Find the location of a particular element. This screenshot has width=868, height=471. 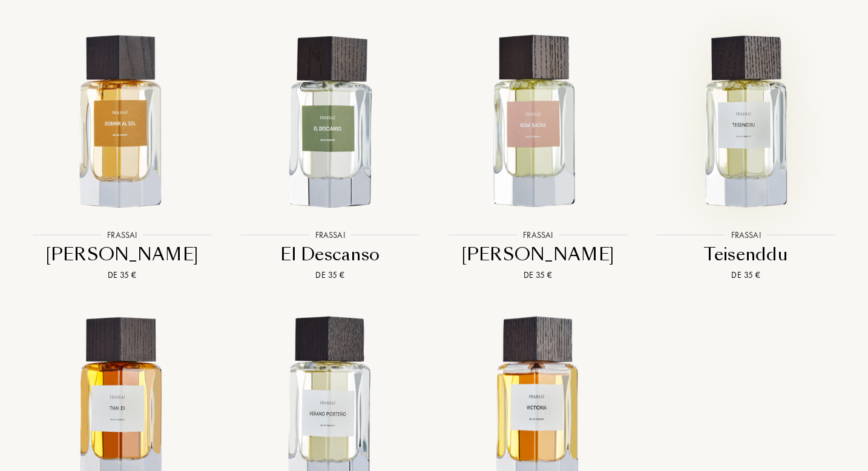

a: El Descanso FrassaiFrassaiEl DescansoDe 35 € is located at coordinates (330, 155).